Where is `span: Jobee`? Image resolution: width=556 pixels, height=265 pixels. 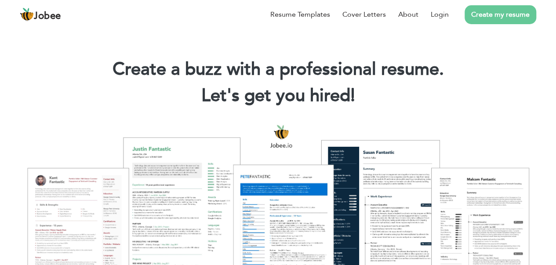 span: Jobee is located at coordinates (47, 16).